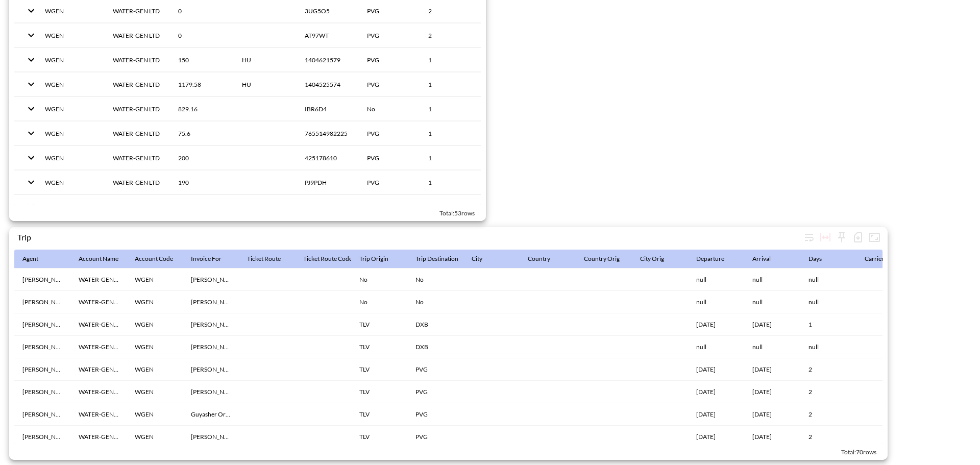 Image resolution: width=980 pixels, height=465 pixels. Describe the element at coordinates (202, 35) in the screenshot. I see `th: 0` at that location.